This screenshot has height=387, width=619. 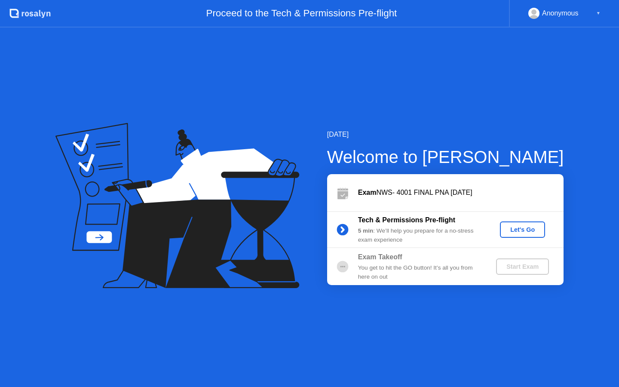 I want to click on b: Exam Takeoff, so click(x=380, y=257).